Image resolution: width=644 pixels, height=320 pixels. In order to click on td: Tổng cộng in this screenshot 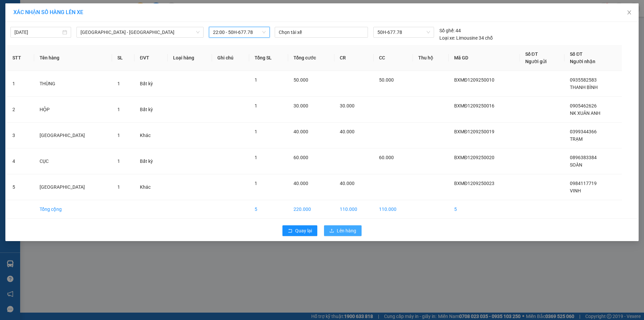, I will do `click(73, 209)`.